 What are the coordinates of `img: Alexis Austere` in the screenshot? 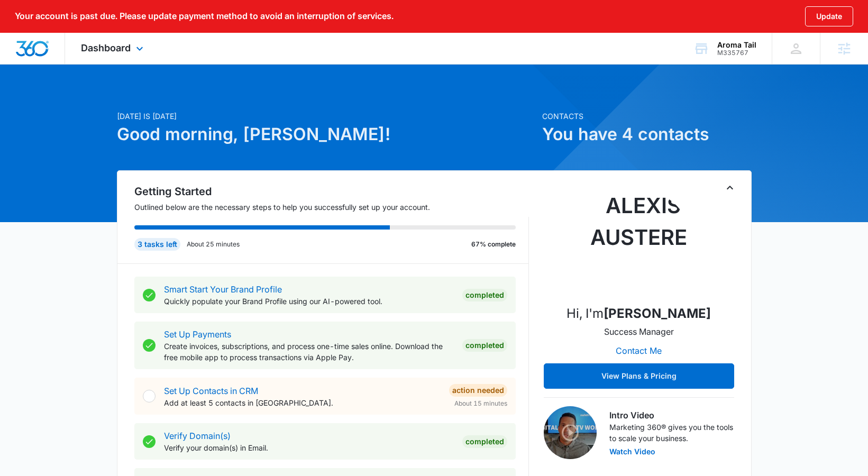 It's located at (639, 243).